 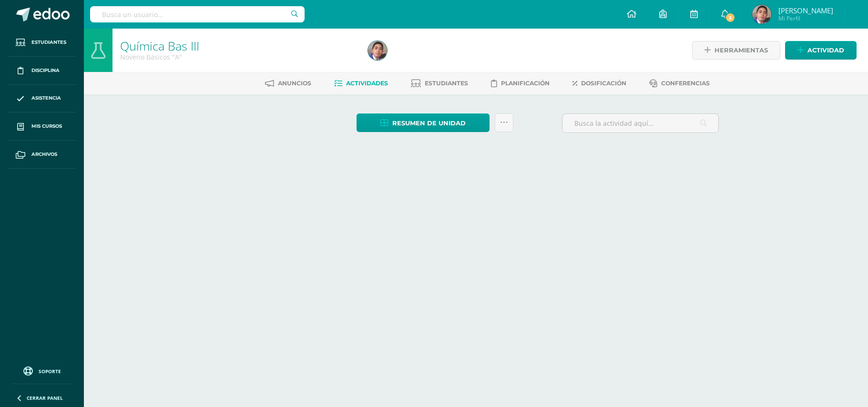 What do you see at coordinates (742, 50) in the screenshot?
I see `span: Herramientas` at bounding box center [742, 50].